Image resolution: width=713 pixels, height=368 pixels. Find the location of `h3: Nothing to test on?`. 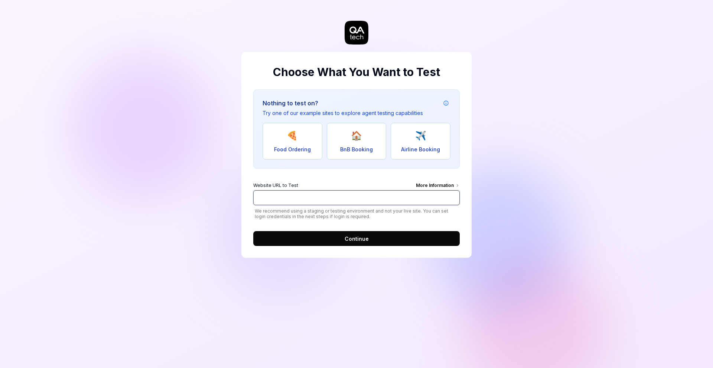

h3: Nothing to test on? is located at coordinates (343, 103).